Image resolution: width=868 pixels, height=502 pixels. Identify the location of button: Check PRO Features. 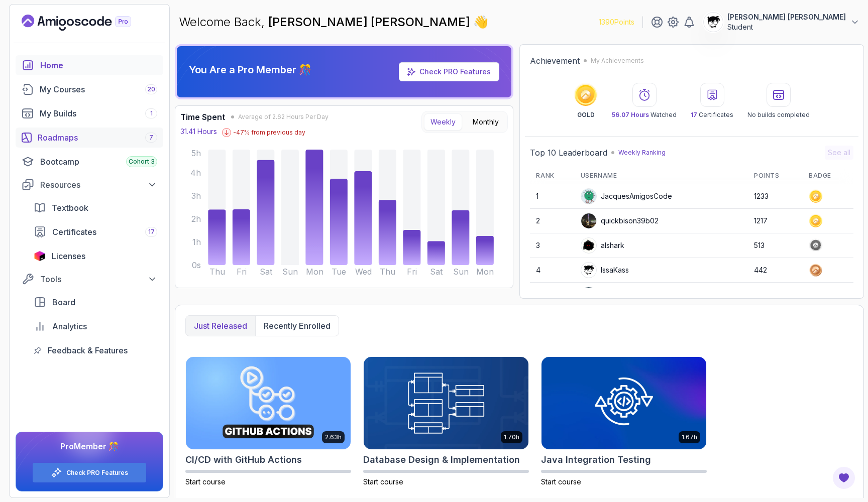
(89, 472).